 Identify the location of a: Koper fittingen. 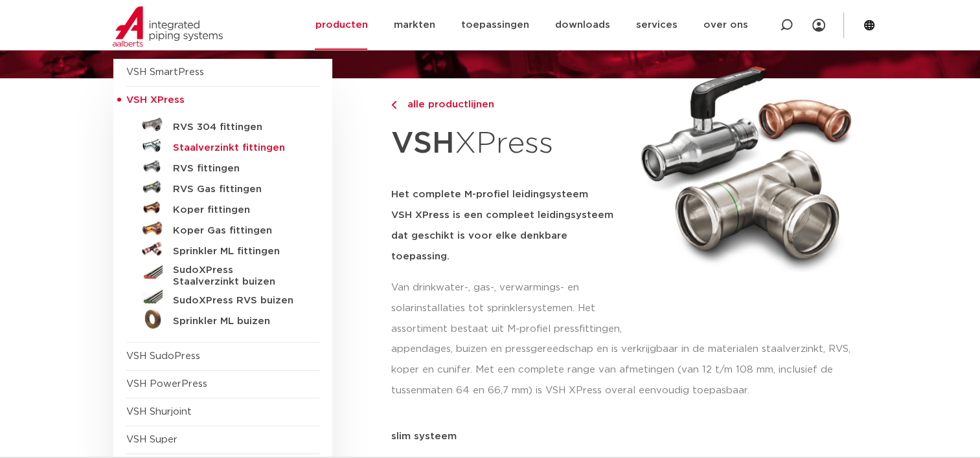
(223, 208).